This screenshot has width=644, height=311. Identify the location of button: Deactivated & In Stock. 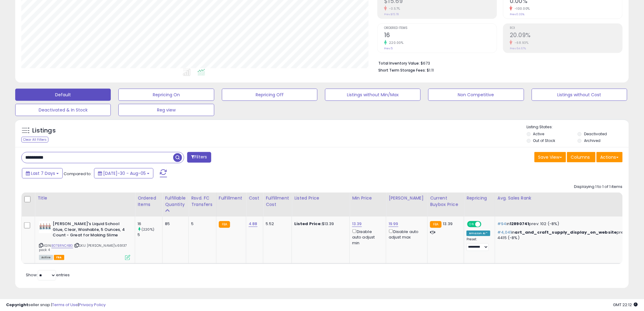
(63, 110).